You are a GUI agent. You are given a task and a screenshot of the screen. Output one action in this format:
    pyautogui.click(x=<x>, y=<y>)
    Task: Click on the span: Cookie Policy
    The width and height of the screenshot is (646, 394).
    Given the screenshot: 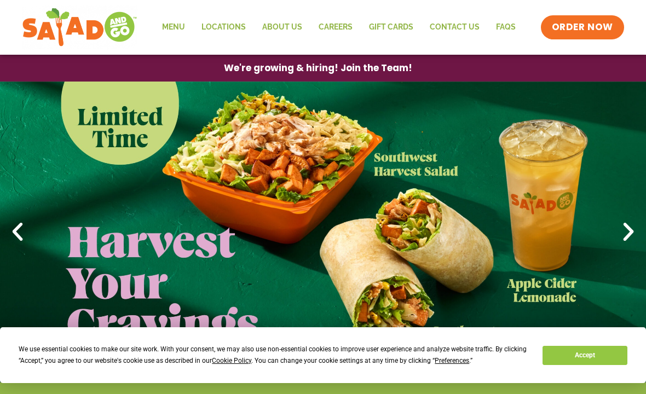 What is the action you would take?
    pyautogui.click(x=232, y=361)
    